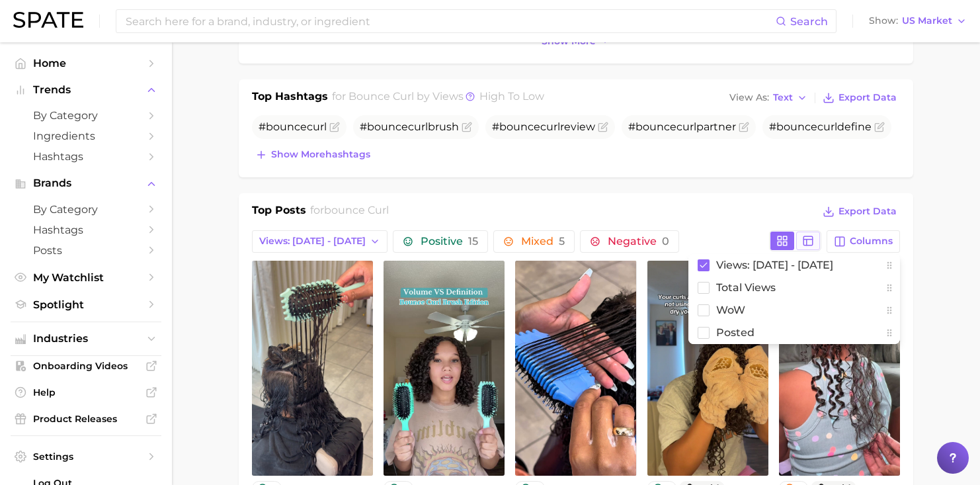  What do you see at coordinates (289, 98) in the screenshot?
I see `h1: Top Hashtags` at bounding box center [289, 98].